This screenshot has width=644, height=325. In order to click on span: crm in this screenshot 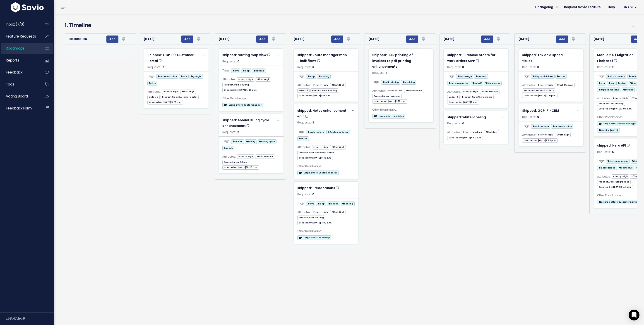, I will do `click(236, 71)`.